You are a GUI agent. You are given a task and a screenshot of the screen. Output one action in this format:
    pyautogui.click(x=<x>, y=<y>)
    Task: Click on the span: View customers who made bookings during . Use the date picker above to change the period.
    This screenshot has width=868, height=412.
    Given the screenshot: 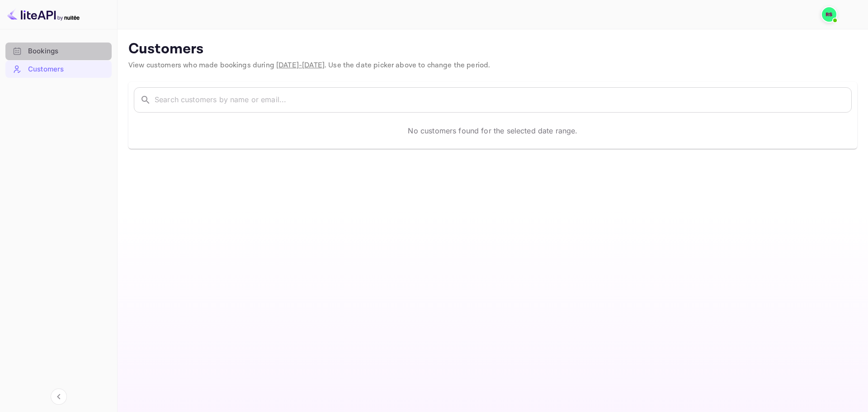 What is the action you would take?
    pyautogui.click(x=309, y=65)
    